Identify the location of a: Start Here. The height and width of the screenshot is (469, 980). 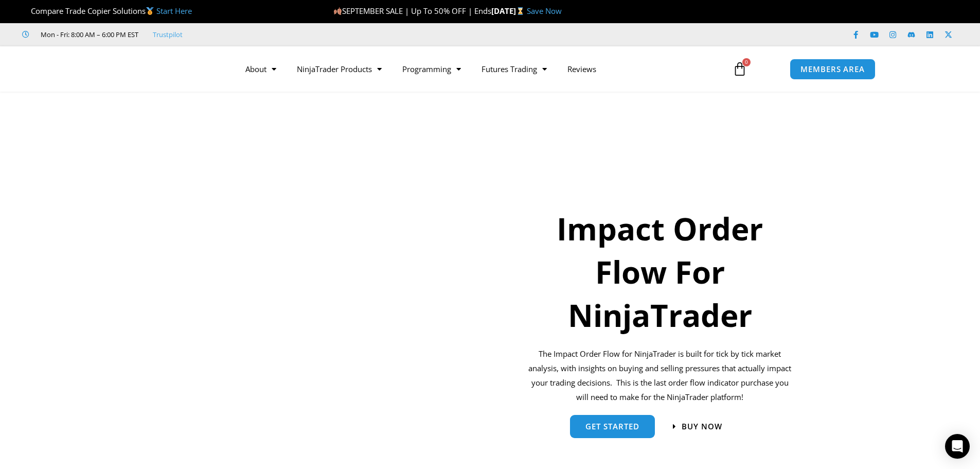
(174, 11).